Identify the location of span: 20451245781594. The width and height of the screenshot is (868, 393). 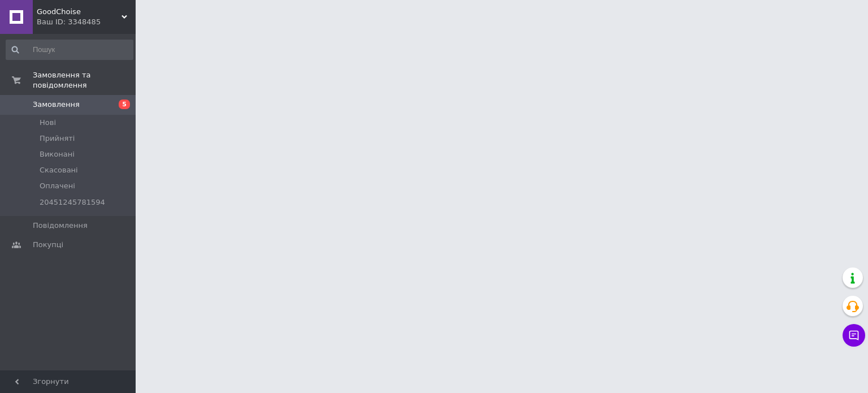
(72, 202).